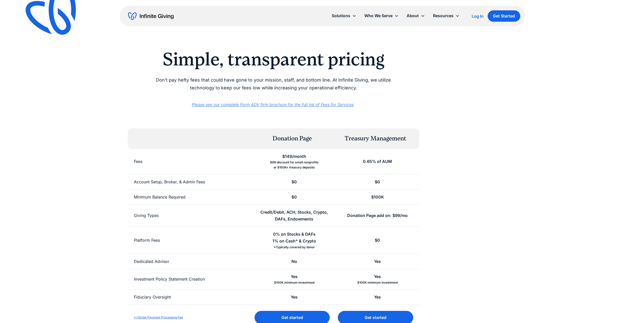  What do you see at coordinates (146, 240) in the screenshot?
I see `div: Platform Fees` at bounding box center [146, 240].